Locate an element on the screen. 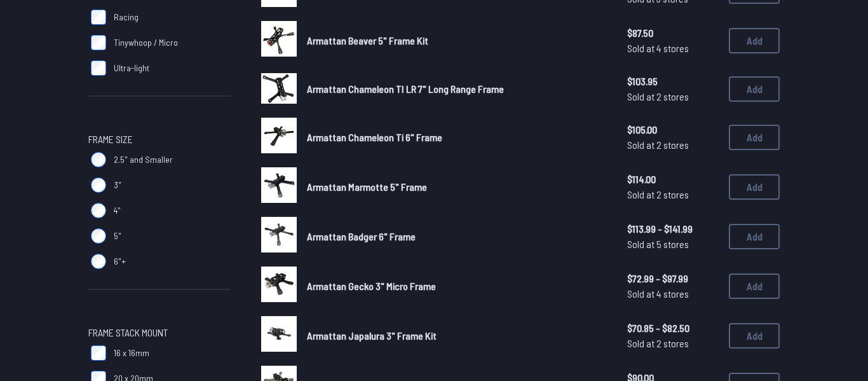  a: Armattan Gecko 3" Micro Frame is located at coordinates (457, 286).